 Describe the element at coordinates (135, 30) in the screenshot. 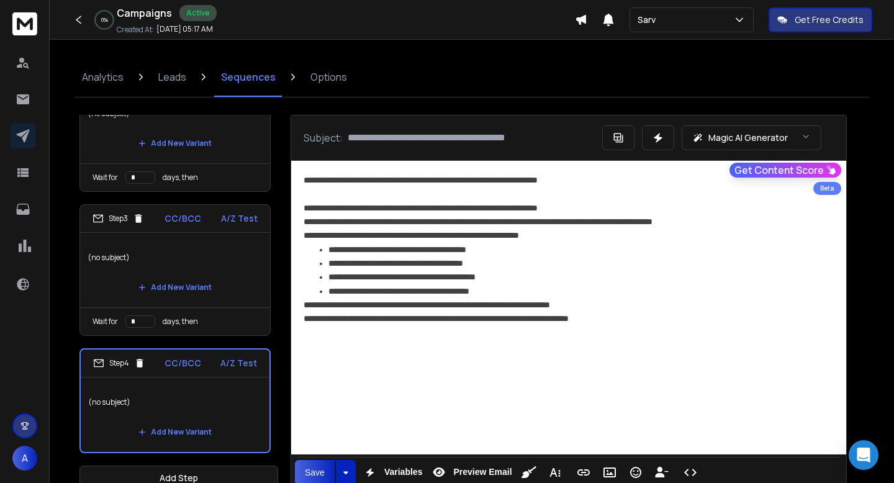

I see `p: Created At:` at that location.